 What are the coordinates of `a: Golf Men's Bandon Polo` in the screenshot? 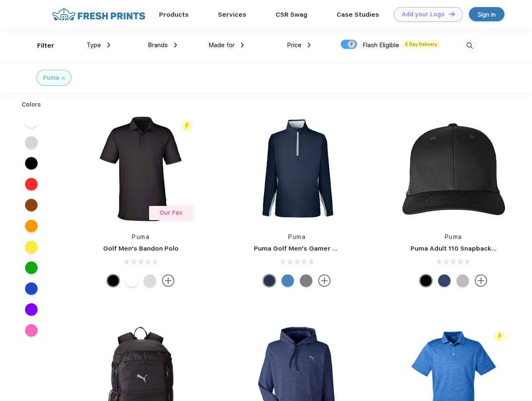 It's located at (140, 248).